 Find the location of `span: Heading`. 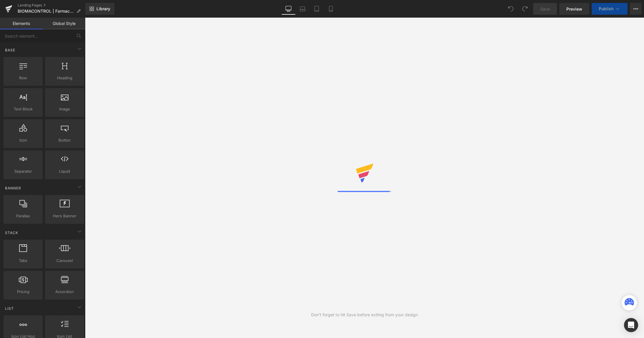

span: Heading is located at coordinates (65, 78).